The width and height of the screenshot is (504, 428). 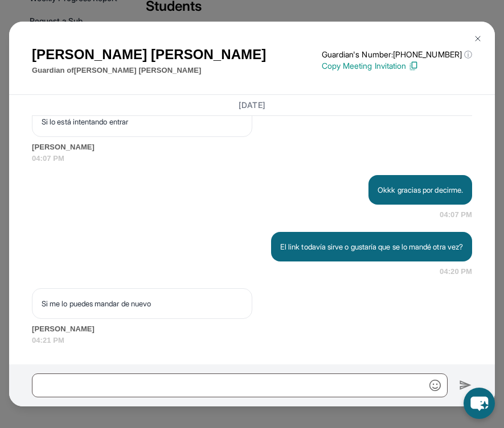 What do you see at coordinates (413, 66) in the screenshot?
I see `img: Copy Icon` at bounding box center [413, 66].